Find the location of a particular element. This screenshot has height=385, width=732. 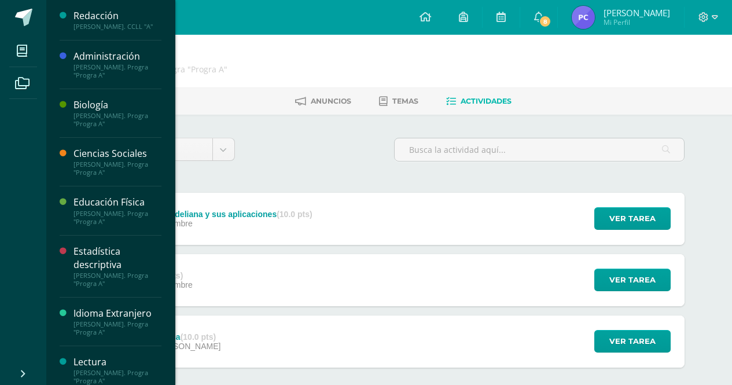

span: 01 de Septiembre is located at coordinates (160, 285).